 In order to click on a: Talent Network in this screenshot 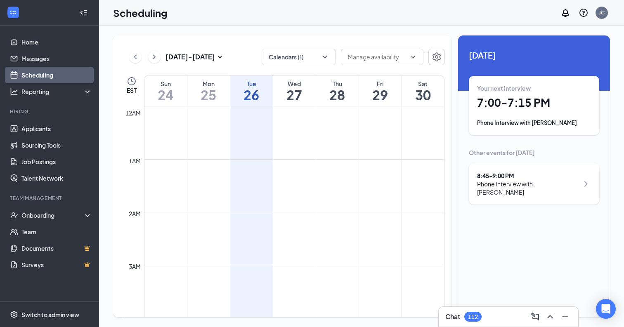, I will do `click(57, 178)`.